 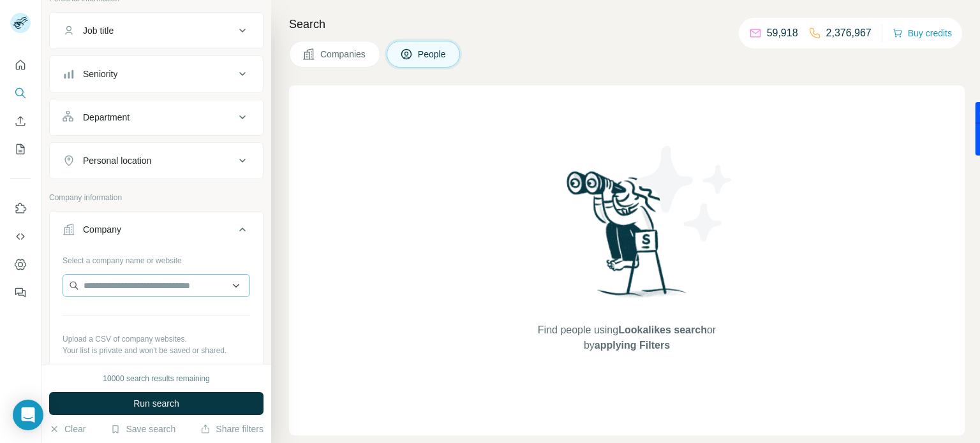 I want to click on span: Lookalikes search, so click(x=663, y=330).